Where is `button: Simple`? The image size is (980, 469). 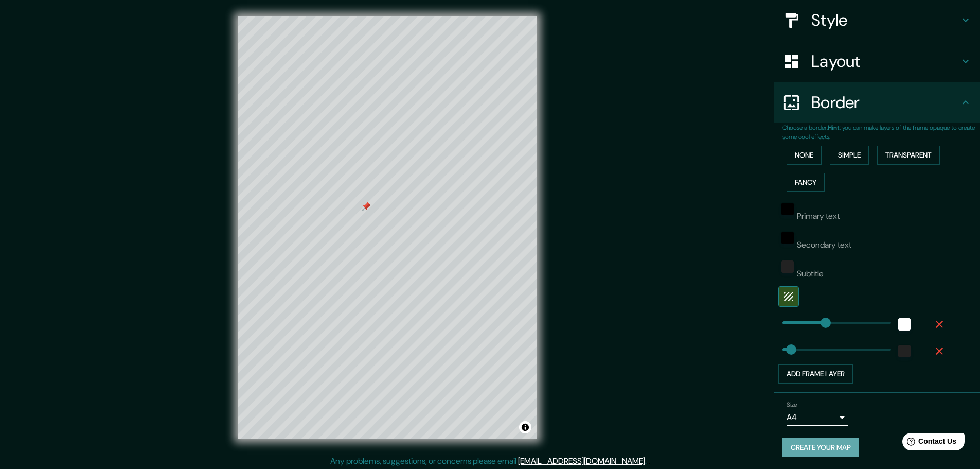
button: Simple is located at coordinates (849, 155).